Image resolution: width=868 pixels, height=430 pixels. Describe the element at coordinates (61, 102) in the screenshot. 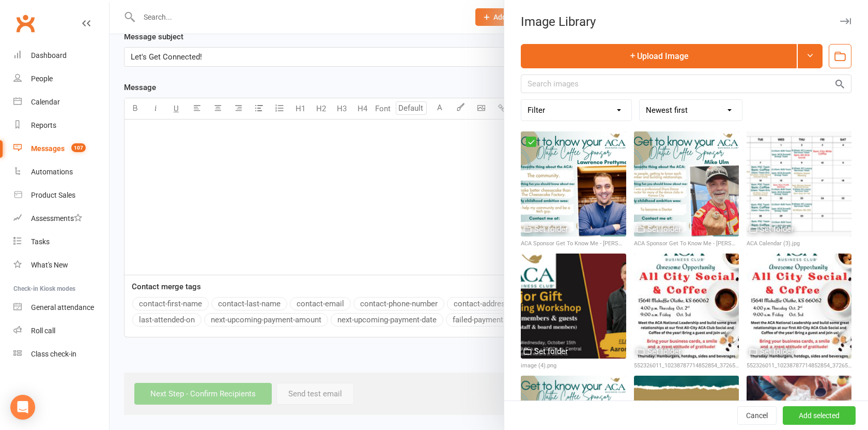

I see `a: Calendar` at that location.